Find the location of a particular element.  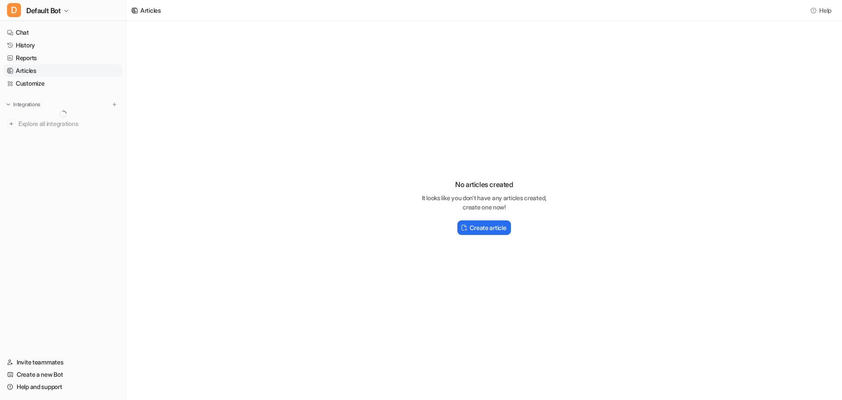

span: Explore all integrations is located at coordinates (68, 124).